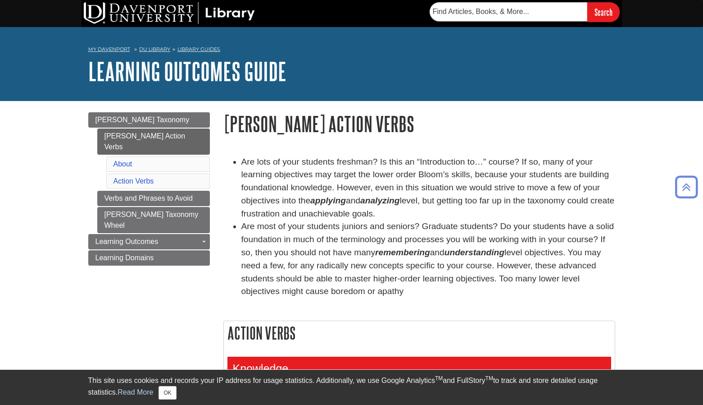 The height and width of the screenshot is (405, 703). I want to click on em: remembering, so click(403, 252).